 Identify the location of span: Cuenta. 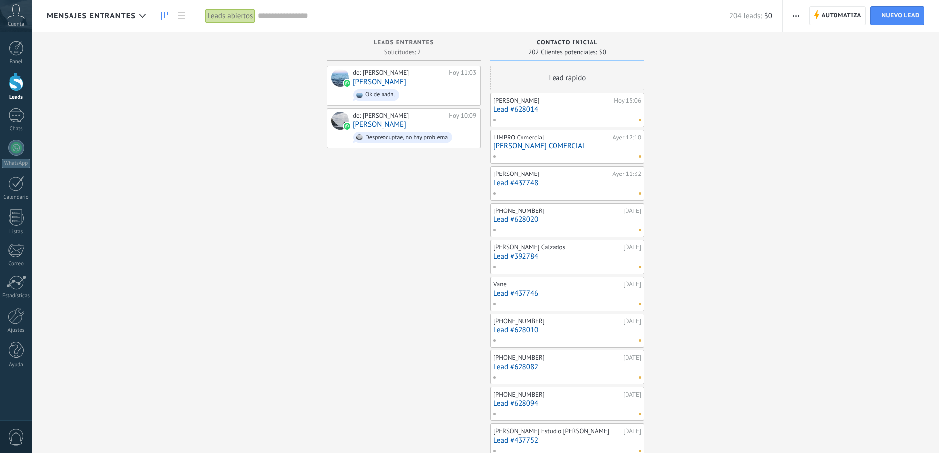
(16, 24).